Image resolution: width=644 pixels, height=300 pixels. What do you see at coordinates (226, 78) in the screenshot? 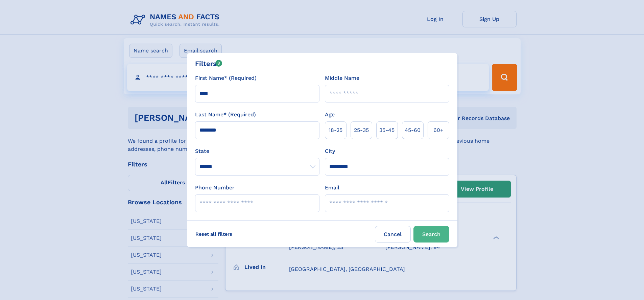
I see `label: First Name* (Required)` at bounding box center [226, 78].